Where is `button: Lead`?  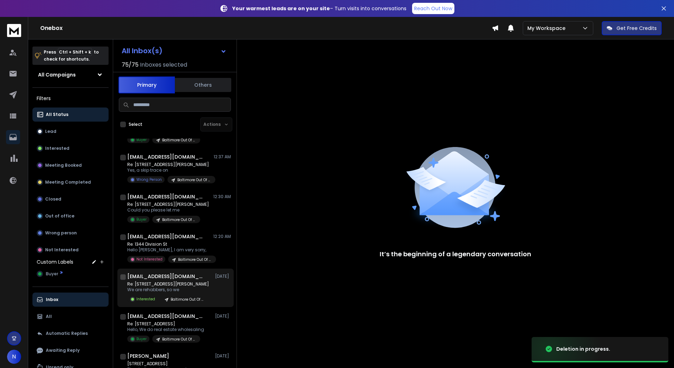 button: Lead is located at coordinates (70, 131).